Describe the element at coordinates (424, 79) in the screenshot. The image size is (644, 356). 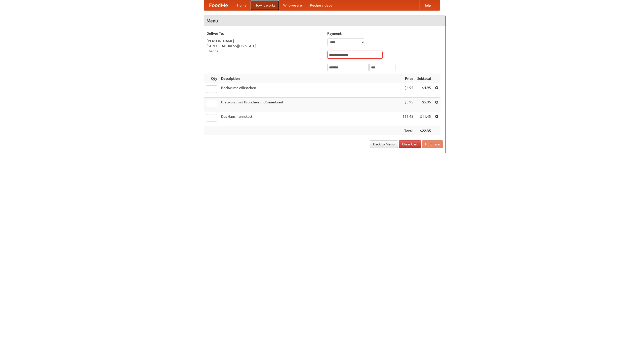
I see `th: Subtotal` at that location.